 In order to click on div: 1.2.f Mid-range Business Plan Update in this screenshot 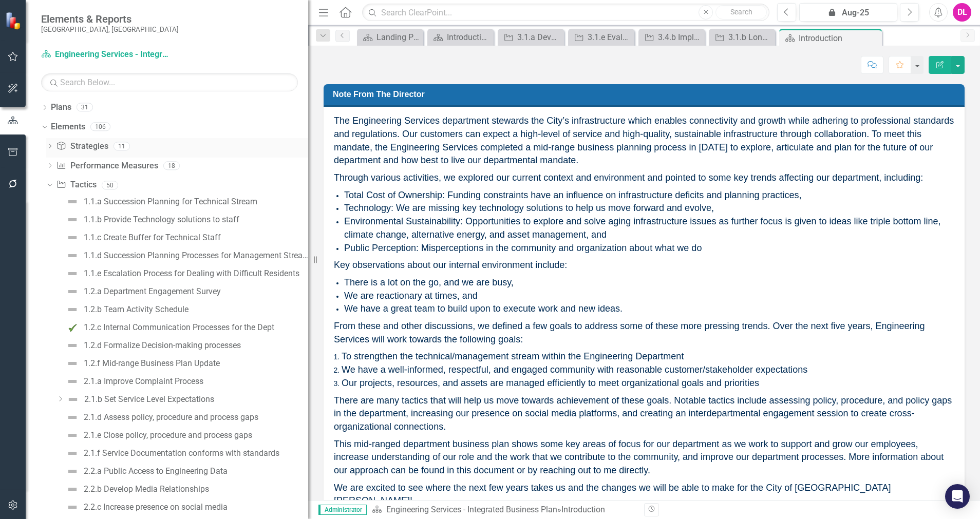, I will do `click(152, 363)`.